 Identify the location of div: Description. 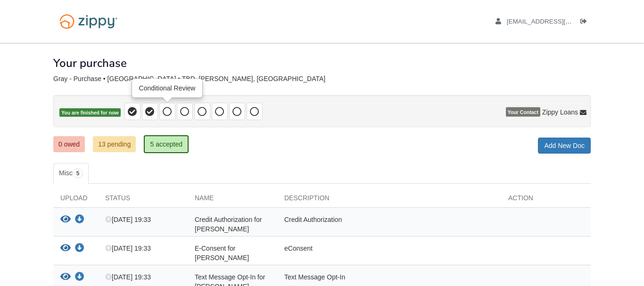
(388, 200).